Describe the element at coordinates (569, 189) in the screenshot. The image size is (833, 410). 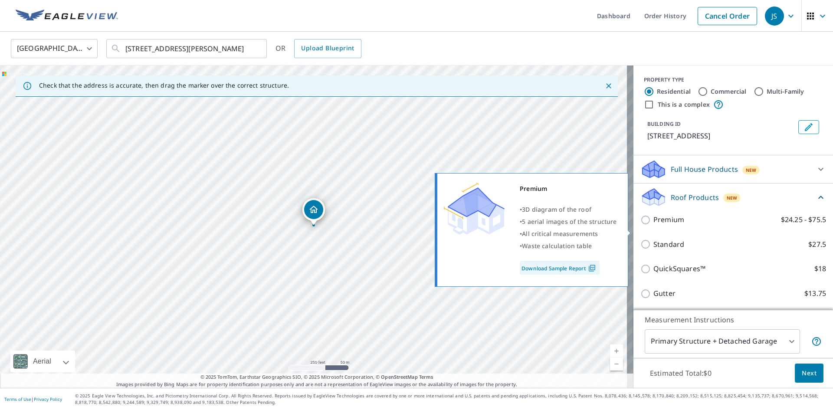
I see `div: Premium` at that location.